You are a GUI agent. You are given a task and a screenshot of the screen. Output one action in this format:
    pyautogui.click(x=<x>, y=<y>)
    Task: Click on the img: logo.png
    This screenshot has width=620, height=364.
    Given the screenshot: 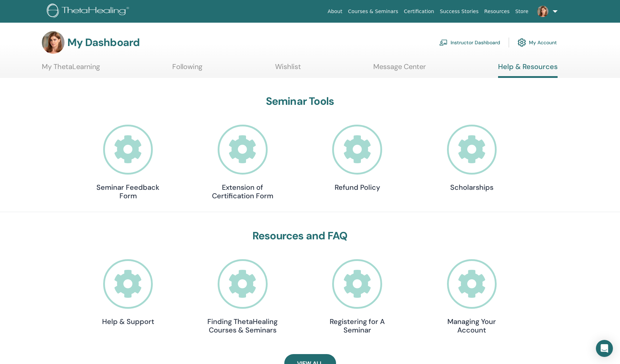 What is the action you would take?
    pyautogui.click(x=89, y=11)
    